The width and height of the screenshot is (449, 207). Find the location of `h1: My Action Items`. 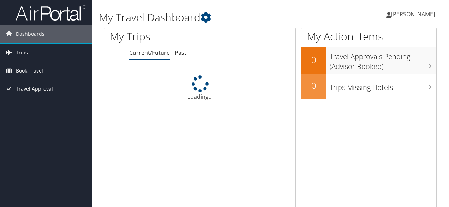

h1: My Action Items is located at coordinates (369, 36).